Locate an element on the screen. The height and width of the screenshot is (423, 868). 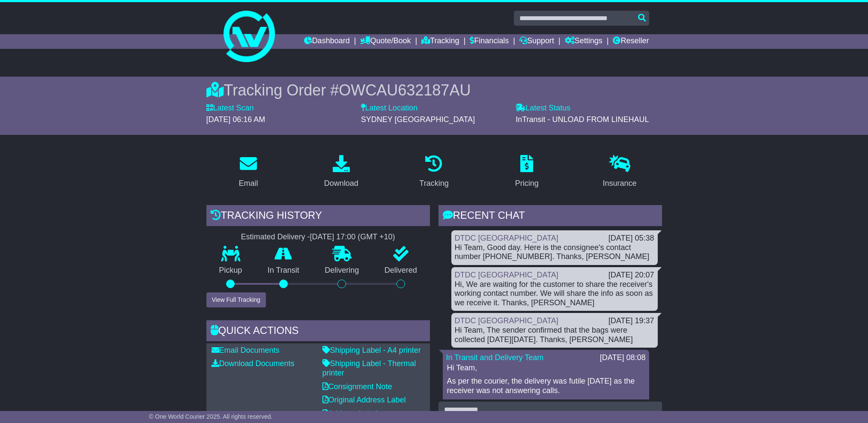
a: Quote/Book is located at coordinates (385, 42).